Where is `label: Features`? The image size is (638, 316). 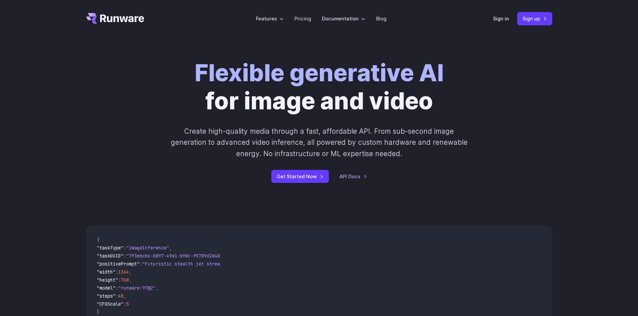 label: Features is located at coordinates (269, 18).